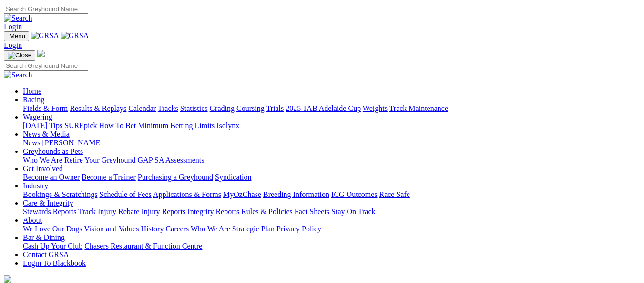  Describe the element at coordinates (49, 202) in the screenshot. I see `a: Care & Integrity` at that location.